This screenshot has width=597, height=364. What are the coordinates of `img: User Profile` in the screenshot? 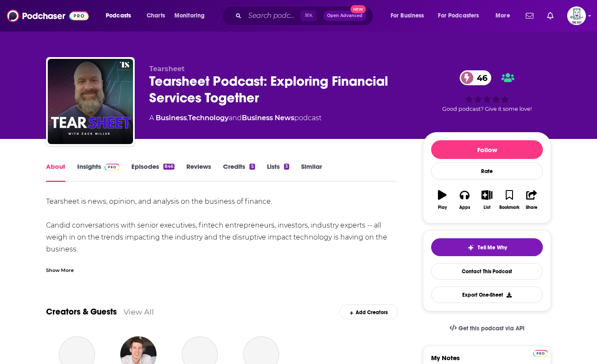 It's located at (576, 16).